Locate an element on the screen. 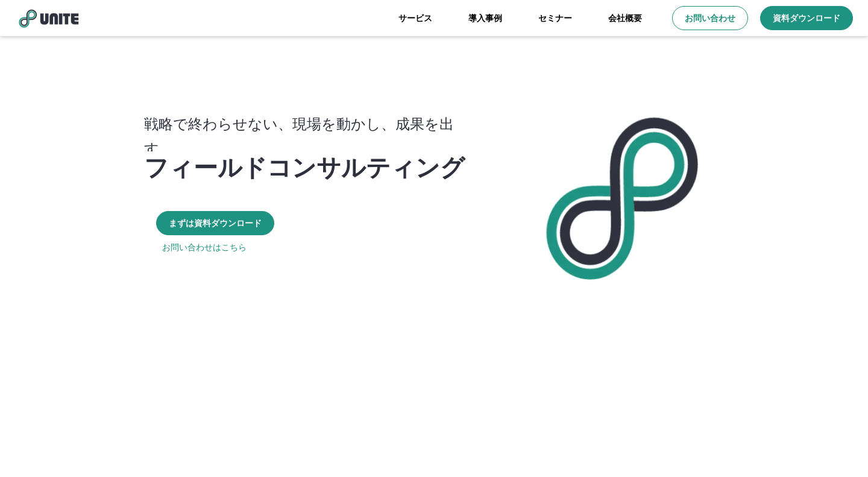 Image resolution: width=868 pixels, height=477 pixels. a: お問い合わせはこちら is located at coordinates (204, 247).